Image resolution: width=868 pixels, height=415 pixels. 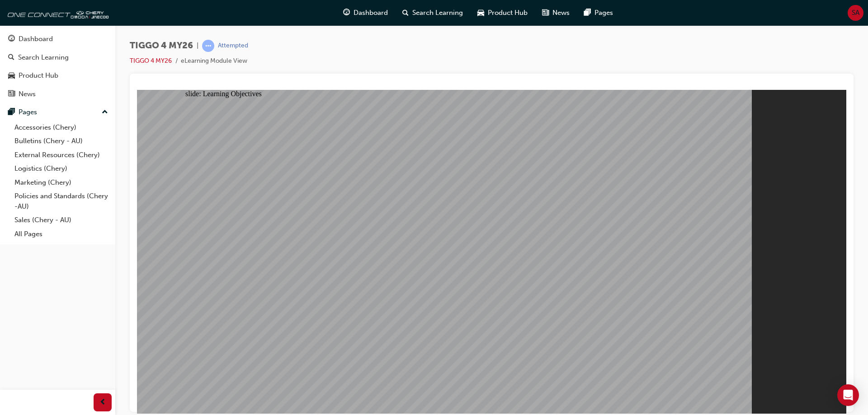 What do you see at coordinates (43, 57) in the screenshot?
I see `div: Search Learning` at bounding box center [43, 57].